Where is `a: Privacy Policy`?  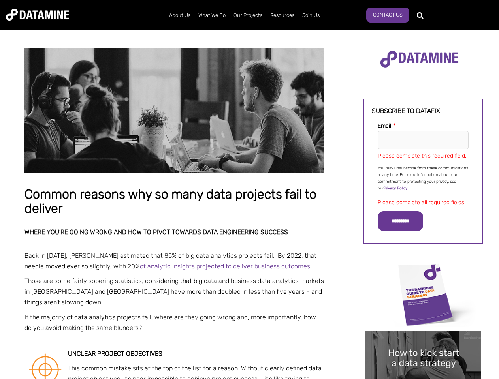
a: Privacy Policy is located at coordinates (395, 188).